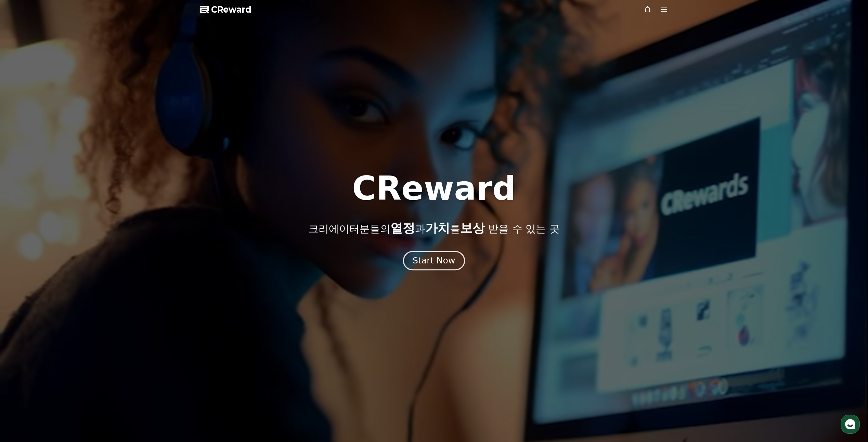 The image size is (868, 442). Describe the element at coordinates (67, 230) in the screenshot. I see `span: 대화` at that location.